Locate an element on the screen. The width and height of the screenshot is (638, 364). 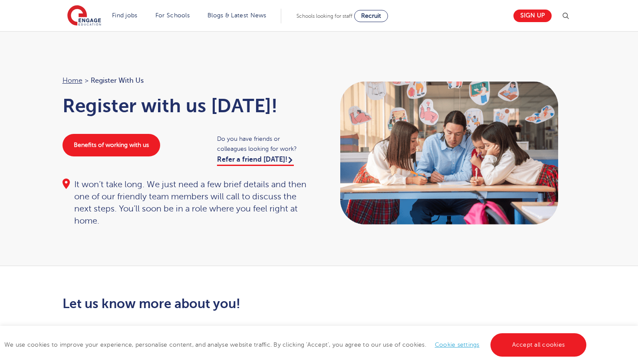
a: Cookie settings is located at coordinates (457, 345).